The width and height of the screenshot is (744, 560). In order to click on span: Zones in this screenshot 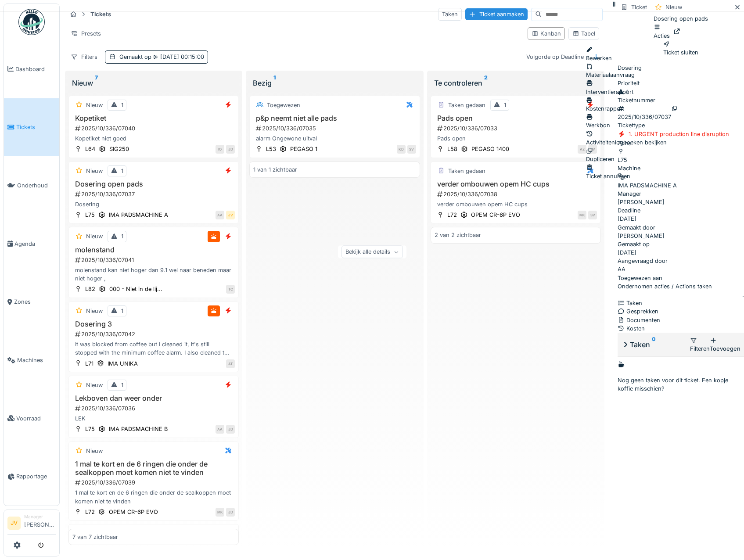, I will do `click(35, 302)`.